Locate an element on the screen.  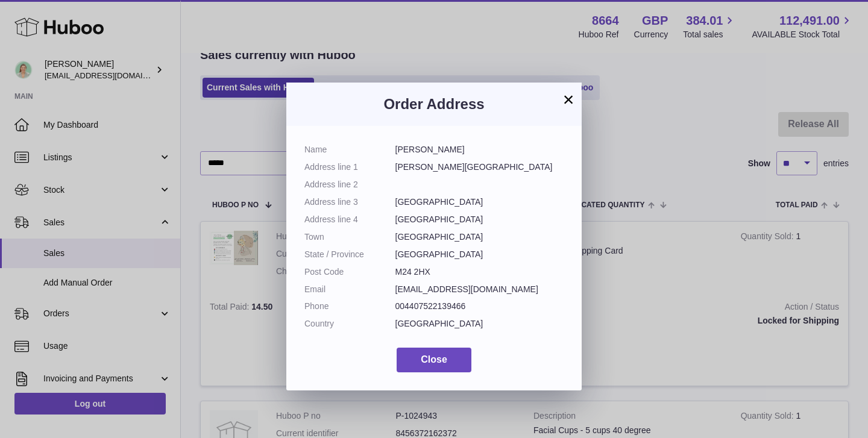
button: Close is located at coordinates (434, 360).